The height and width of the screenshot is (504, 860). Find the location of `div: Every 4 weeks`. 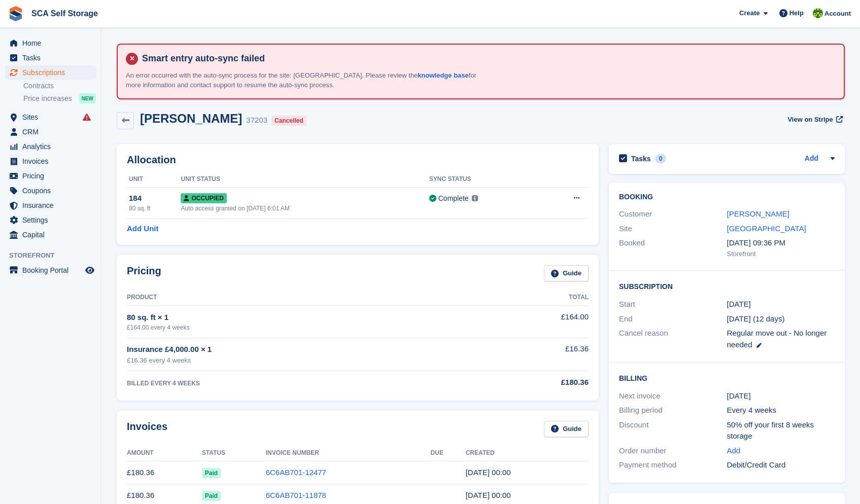

div: Every 4 weeks is located at coordinates (781, 410).